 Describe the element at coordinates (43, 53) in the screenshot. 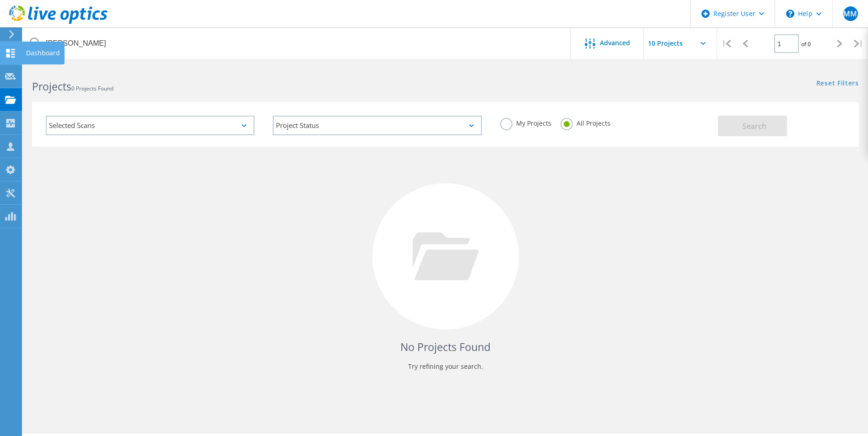

I see `div: Dashboard` at that location.